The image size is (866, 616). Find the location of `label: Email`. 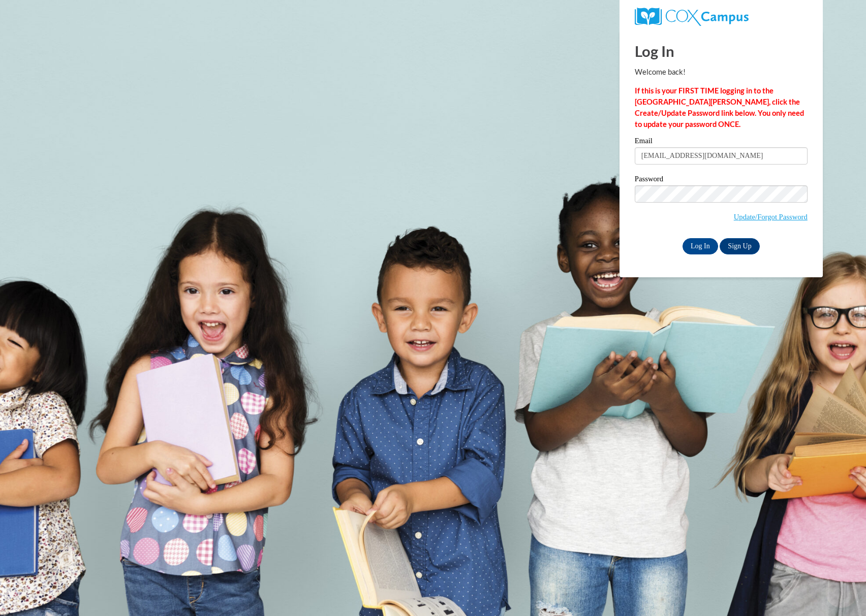

label: Email is located at coordinates (721, 142).